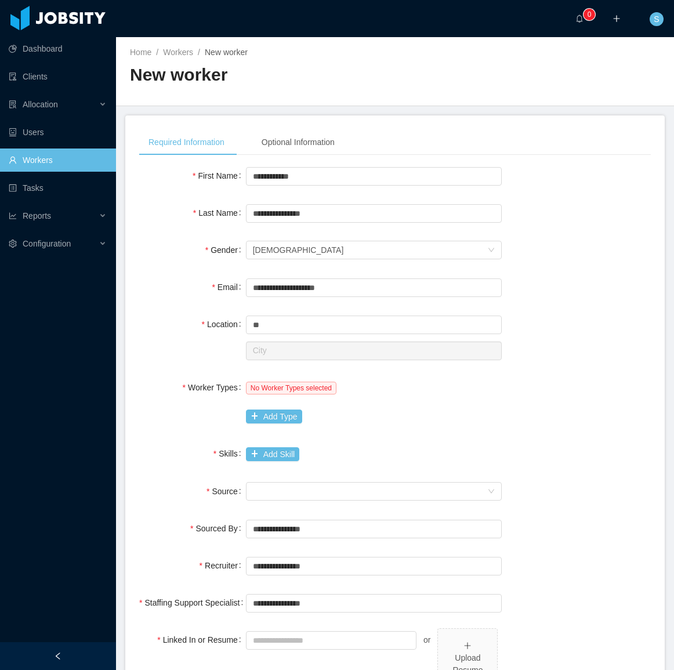 This screenshot has height=670, width=674. What do you see at coordinates (193, 602) in the screenshot?
I see `label: Staffing Support Specialist` at bounding box center [193, 602].